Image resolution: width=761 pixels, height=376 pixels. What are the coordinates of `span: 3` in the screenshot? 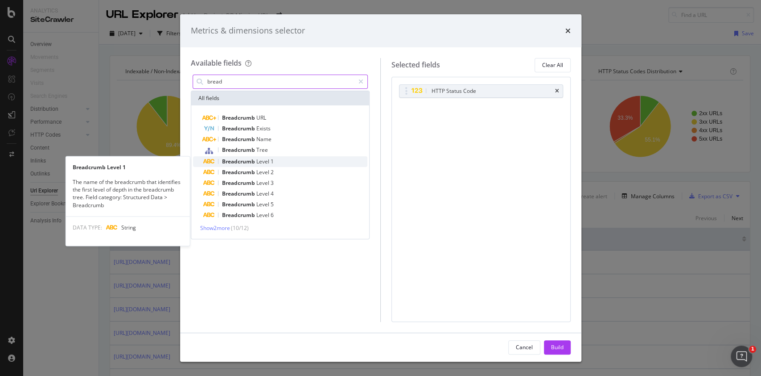 It's located at (272, 182).